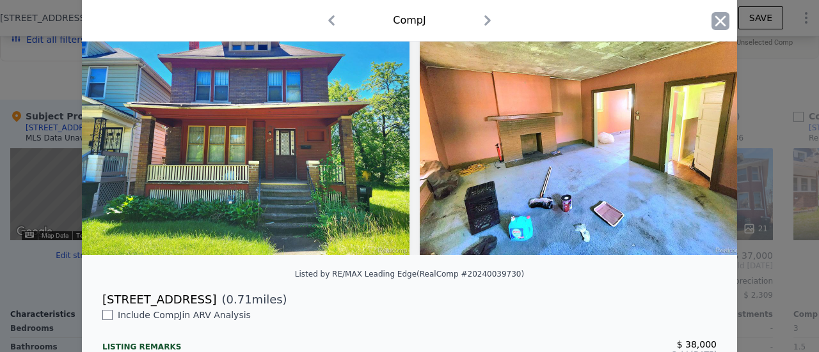 The height and width of the screenshot is (352, 819). What do you see at coordinates (251, 300) in the screenshot?
I see `span: ( miles)` at bounding box center [251, 300].